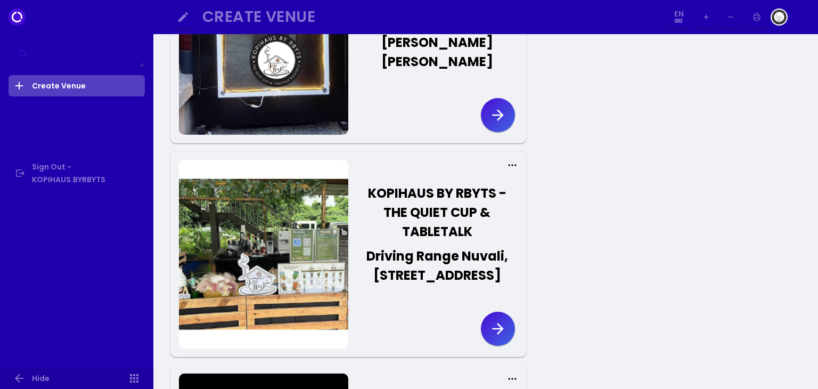 Image resolution: width=818 pixels, height=389 pixels. Describe the element at coordinates (77, 86) in the screenshot. I see `a: Create Venue` at that location.